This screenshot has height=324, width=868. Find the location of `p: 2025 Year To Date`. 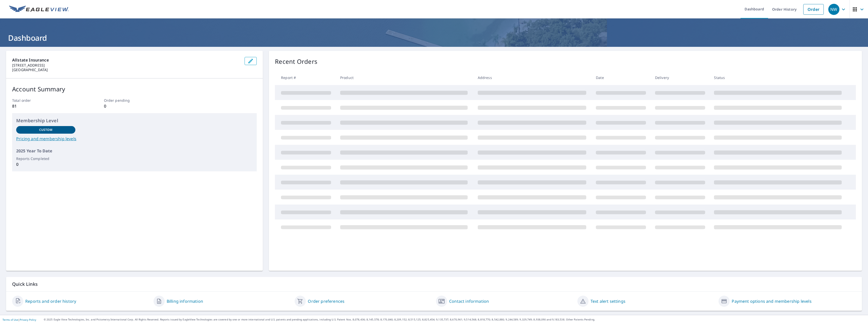

p: 2025 Year To Date is located at coordinates (135, 151).